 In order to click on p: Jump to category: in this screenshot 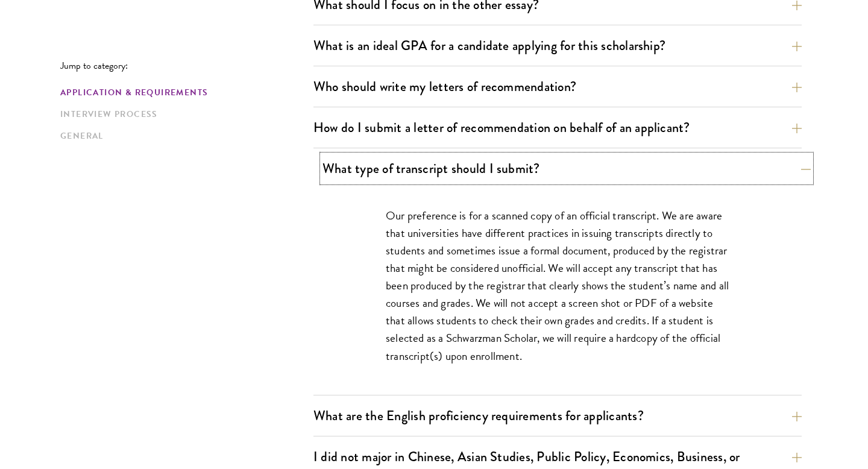, I will do `click(187, 66)`.